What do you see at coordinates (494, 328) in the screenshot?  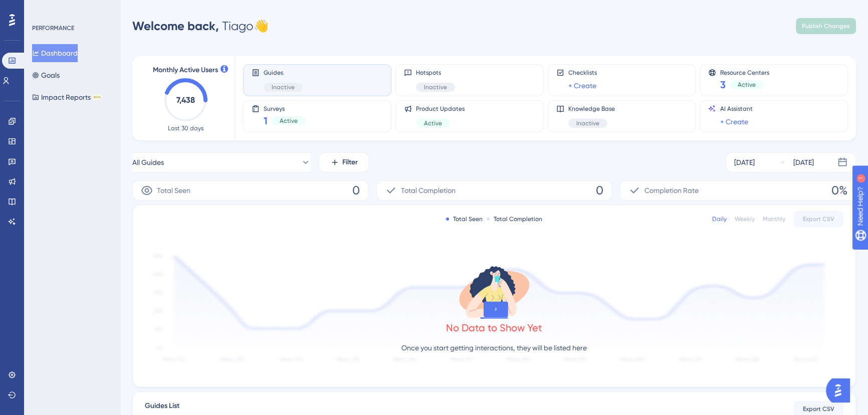 I see `div: No Data to Show Yet` at bounding box center [494, 328].